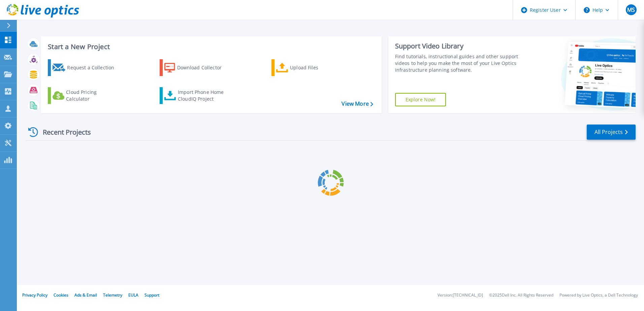 The image size is (644, 311). What do you see at coordinates (113, 295) in the screenshot?
I see `a: Telemetry` at bounding box center [113, 295].